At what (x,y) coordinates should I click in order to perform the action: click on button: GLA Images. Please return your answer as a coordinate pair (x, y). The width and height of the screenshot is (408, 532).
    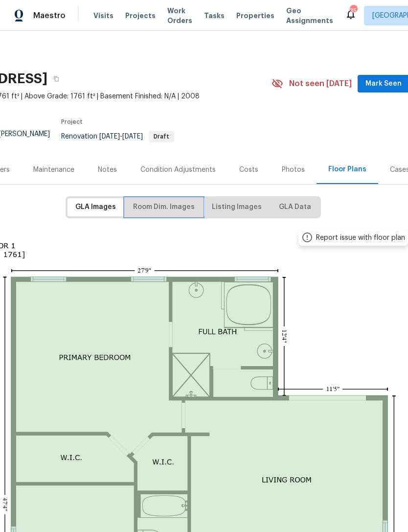
    Looking at the image, I should click on (95, 207).